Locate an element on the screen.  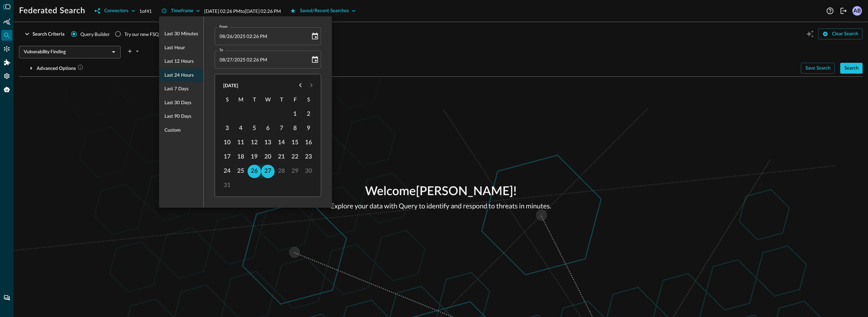
span: Last 7 days is located at coordinates (176, 89).